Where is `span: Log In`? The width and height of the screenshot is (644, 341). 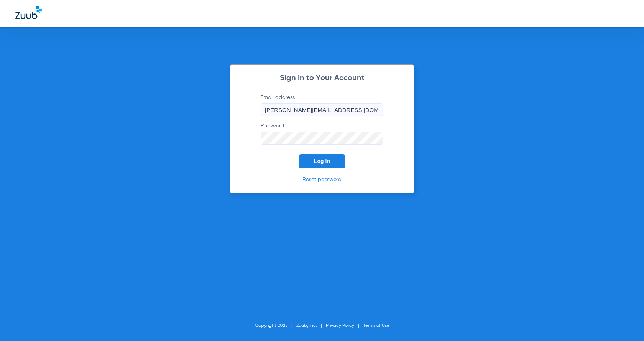
span: Log In is located at coordinates (322, 161).